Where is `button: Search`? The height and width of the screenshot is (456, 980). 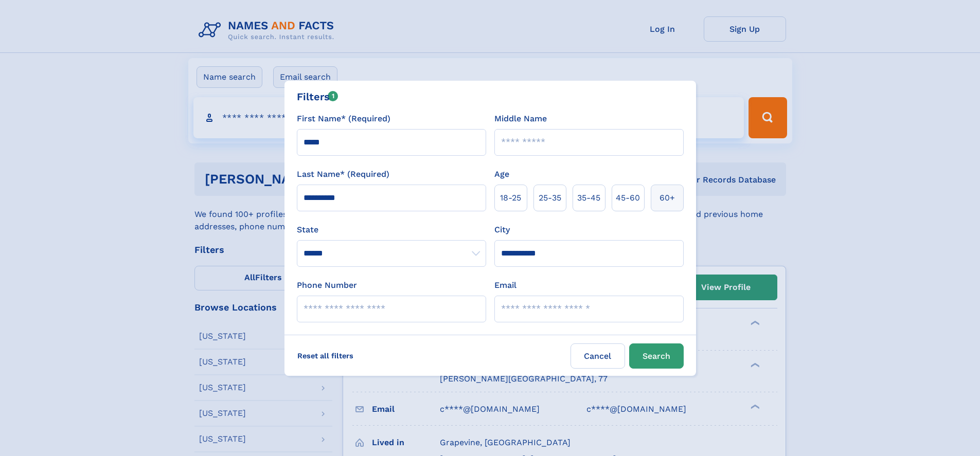
button: Search is located at coordinates (657, 356).